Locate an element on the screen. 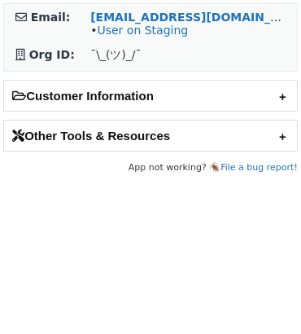  span: ¯\_(ツ)_/¯ is located at coordinates (116, 55).